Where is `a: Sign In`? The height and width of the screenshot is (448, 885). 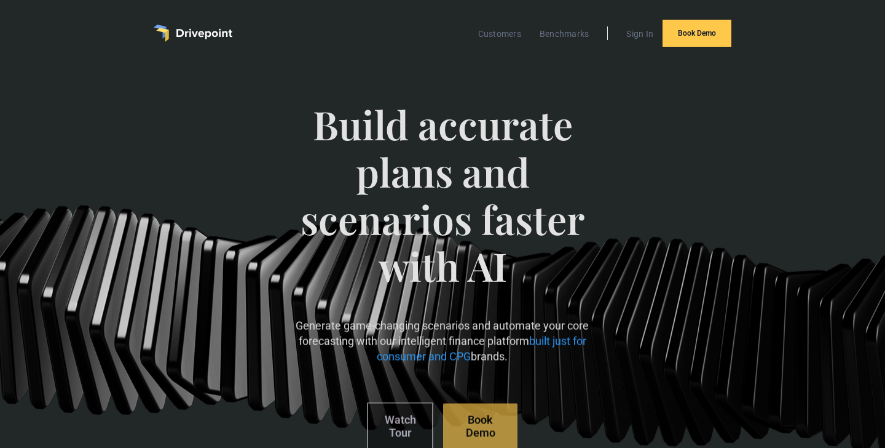
a: Sign In is located at coordinates (640, 34).